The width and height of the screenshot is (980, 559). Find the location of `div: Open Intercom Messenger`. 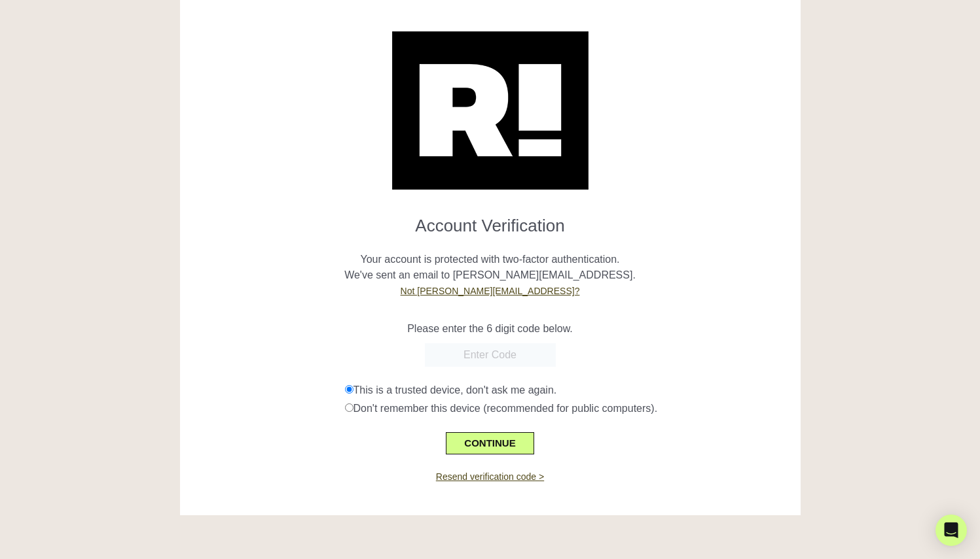

div: Open Intercom Messenger is located at coordinates (951, 531).